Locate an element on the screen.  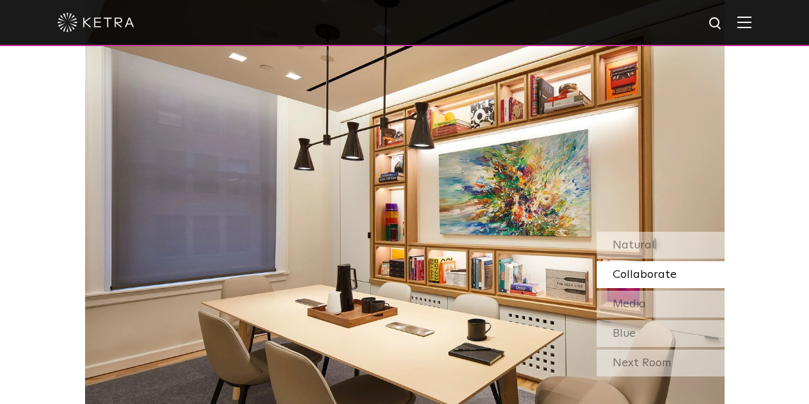
img: ketra-logo-2019-white is located at coordinates (96, 22).